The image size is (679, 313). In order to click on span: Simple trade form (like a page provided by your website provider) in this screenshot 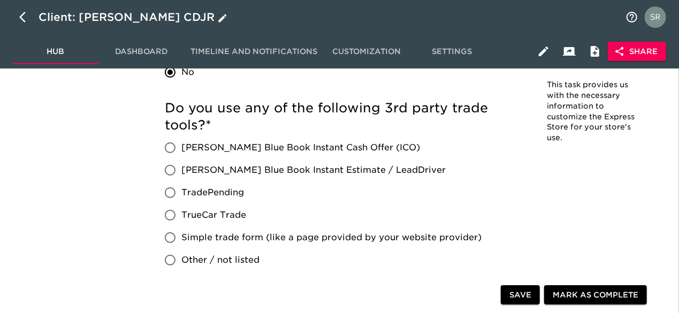, I will do `click(331, 238)`.